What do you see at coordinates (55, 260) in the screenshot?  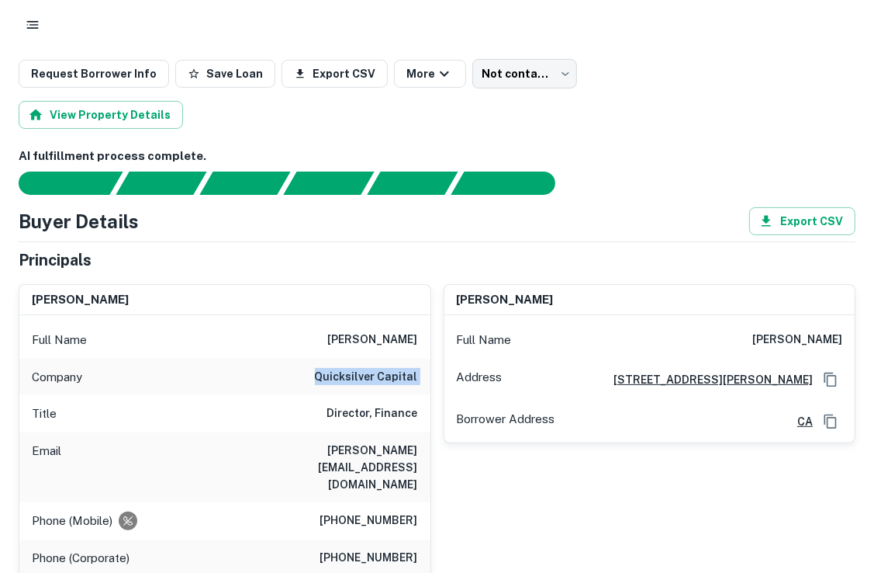 I see `h5: Principals` at bounding box center [55, 260].